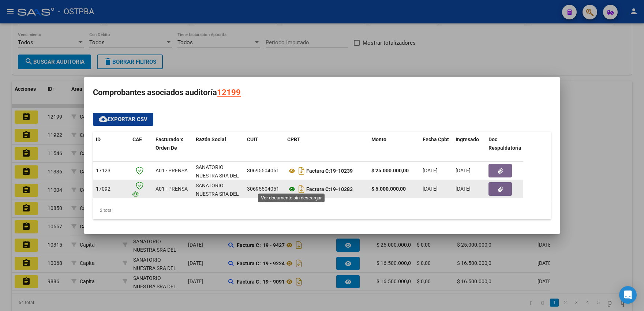  Describe the element at coordinates (173, 148) in the screenshot. I see `datatable-header-cell: Facturado x Orden De` at that location.